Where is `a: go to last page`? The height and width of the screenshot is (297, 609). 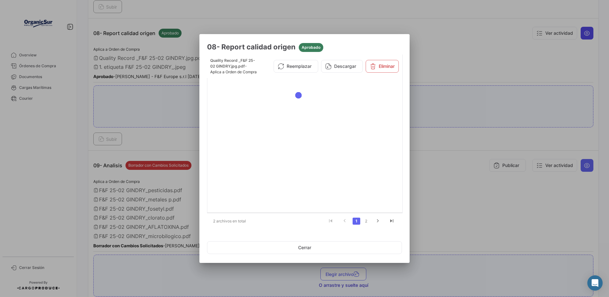
a: go to last page is located at coordinates (391, 221).